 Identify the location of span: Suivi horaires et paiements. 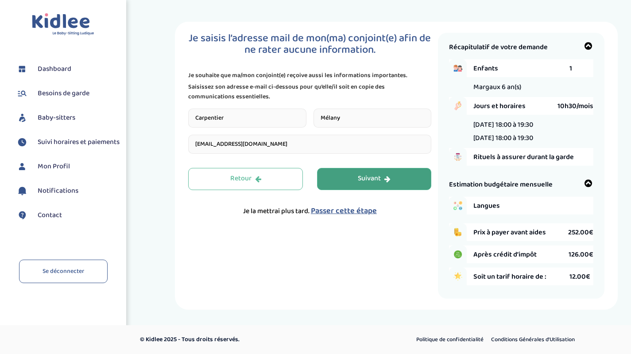
(78, 142).